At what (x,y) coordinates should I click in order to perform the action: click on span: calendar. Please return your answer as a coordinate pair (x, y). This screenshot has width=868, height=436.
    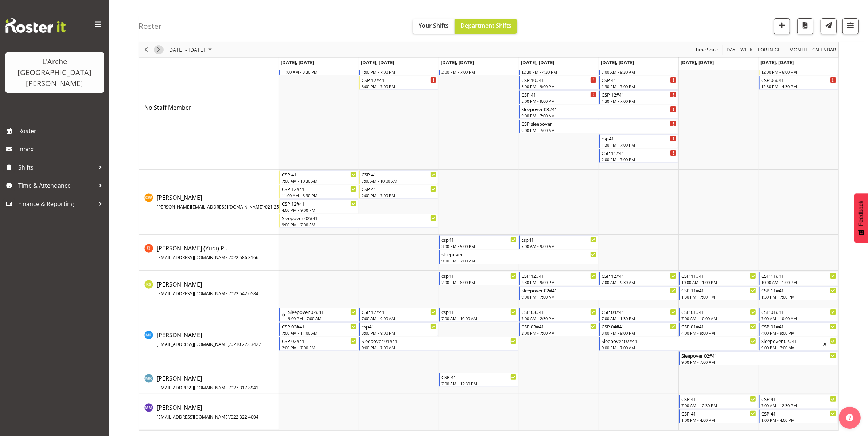
    Looking at the image, I should click on (823, 49).